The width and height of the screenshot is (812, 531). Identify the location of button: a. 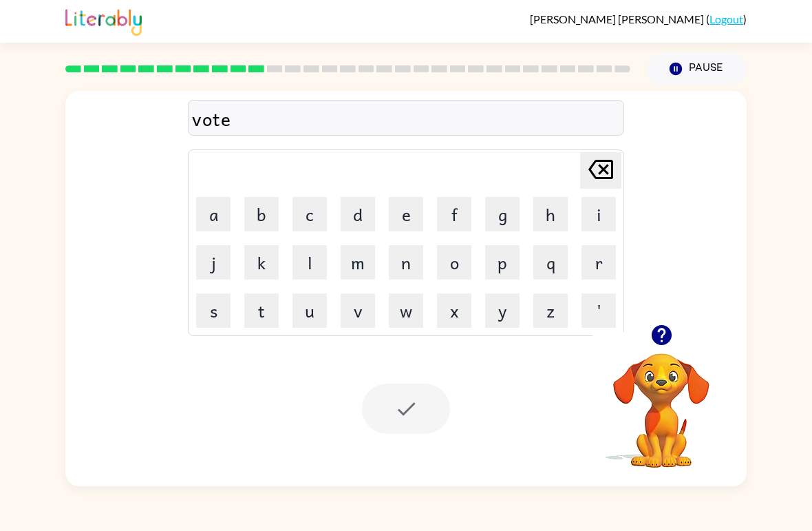
(213, 214).